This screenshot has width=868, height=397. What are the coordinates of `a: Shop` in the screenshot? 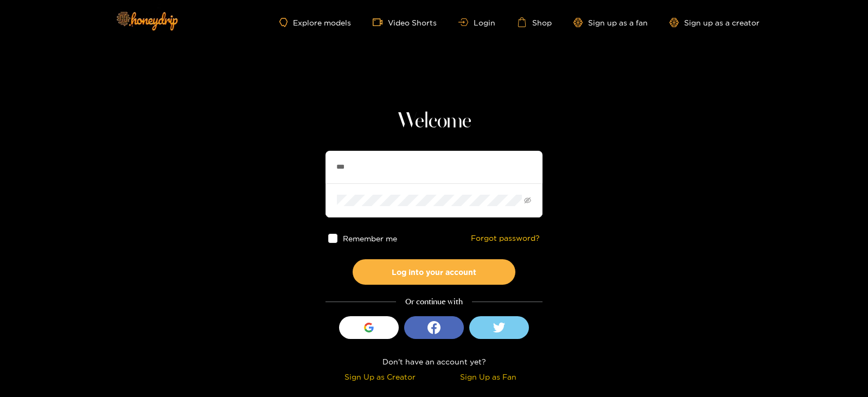 It's located at (534, 22).